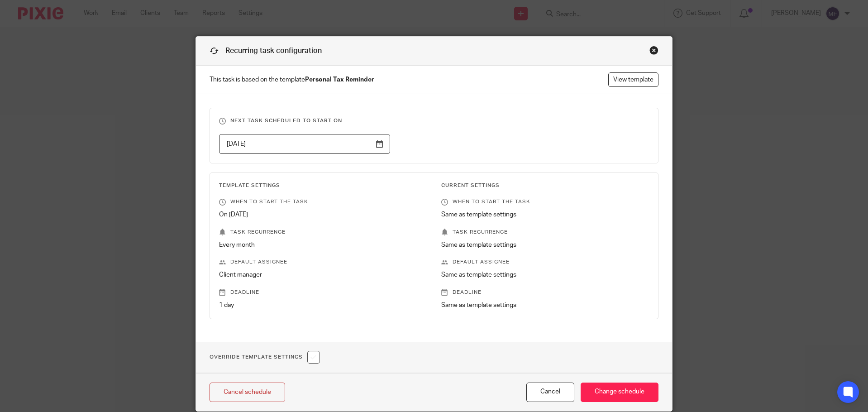 The height and width of the screenshot is (412, 868). Describe the element at coordinates (266, 51) in the screenshot. I see `h1: Recurring task configuration` at that location.